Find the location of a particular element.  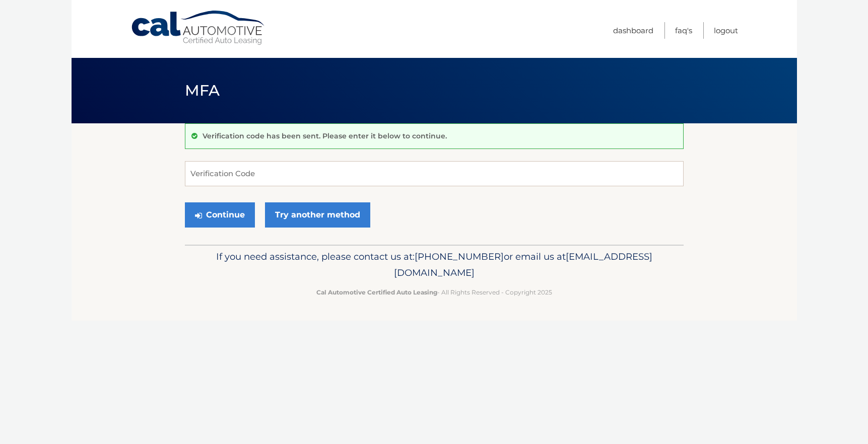

strong: Cal Automotive Certified Auto Leasing is located at coordinates (377, 292).